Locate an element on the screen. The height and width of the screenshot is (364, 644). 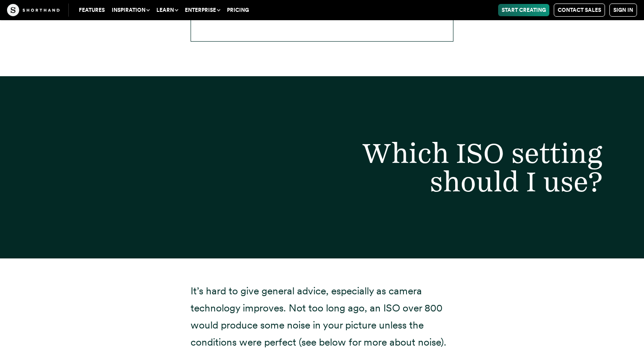
a: Contact Sales is located at coordinates (579, 10).